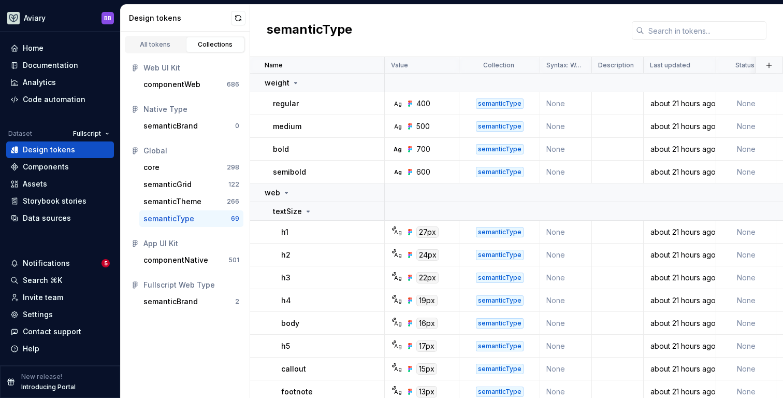 Image resolution: width=783 pixels, height=398 pixels. I want to click on div: 700, so click(423, 149).